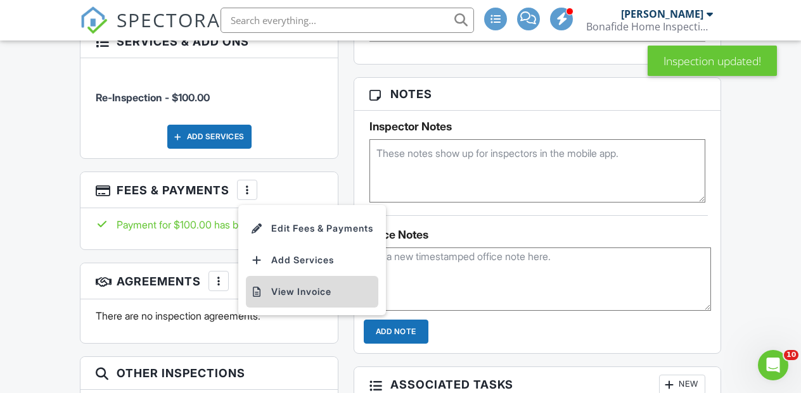 The width and height of the screenshot is (801, 393). Describe the element at coordinates (347, 20) in the screenshot. I see `input: Search everything...` at that location.